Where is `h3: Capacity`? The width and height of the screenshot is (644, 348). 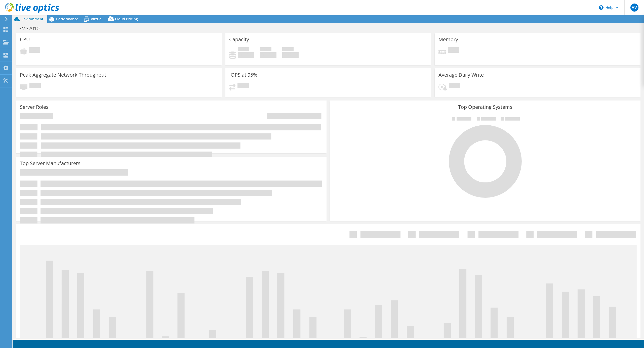 h3: Capacity is located at coordinates (239, 40).